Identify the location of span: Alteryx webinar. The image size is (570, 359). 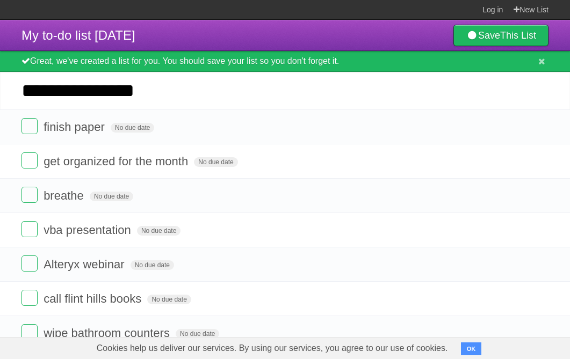
(85, 264).